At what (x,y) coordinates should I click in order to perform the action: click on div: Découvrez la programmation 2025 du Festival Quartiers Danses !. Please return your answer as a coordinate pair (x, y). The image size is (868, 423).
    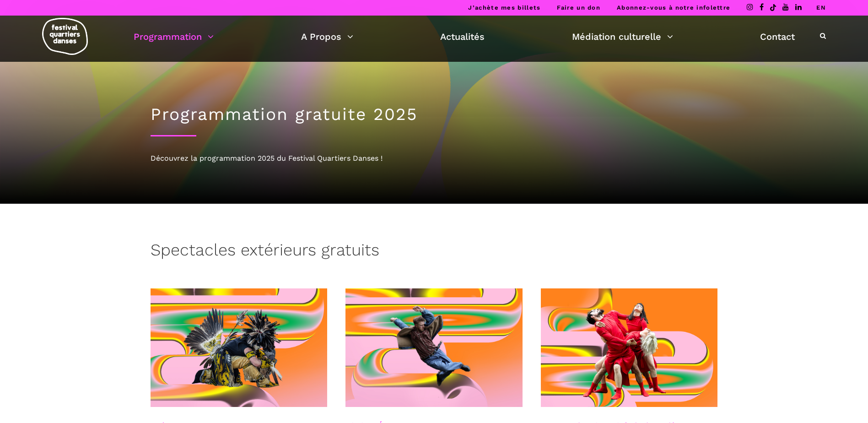
    Looking at the image, I should click on (435, 159).